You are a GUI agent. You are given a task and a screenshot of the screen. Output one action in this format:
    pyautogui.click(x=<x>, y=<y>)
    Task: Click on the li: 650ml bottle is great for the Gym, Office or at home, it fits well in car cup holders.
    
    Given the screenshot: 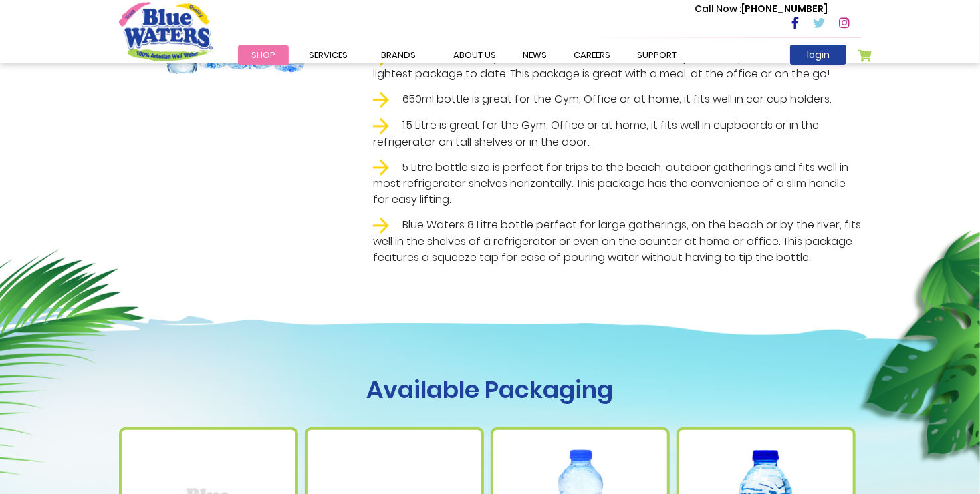 What is the action you would take?
    pyautogui.click(x=617, y=99)
    